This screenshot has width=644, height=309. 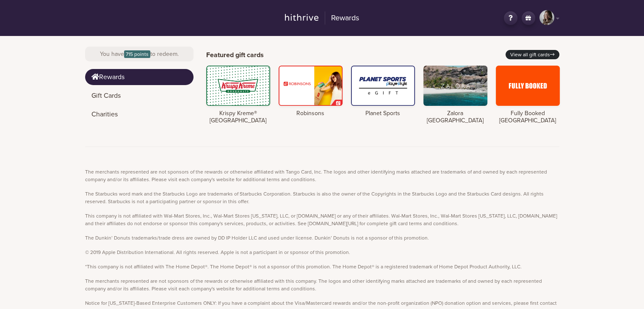 What do you see at coordinates (341, 18) in the screenshot?
I see `h2: Rewards` at bounding box center [341, 18].